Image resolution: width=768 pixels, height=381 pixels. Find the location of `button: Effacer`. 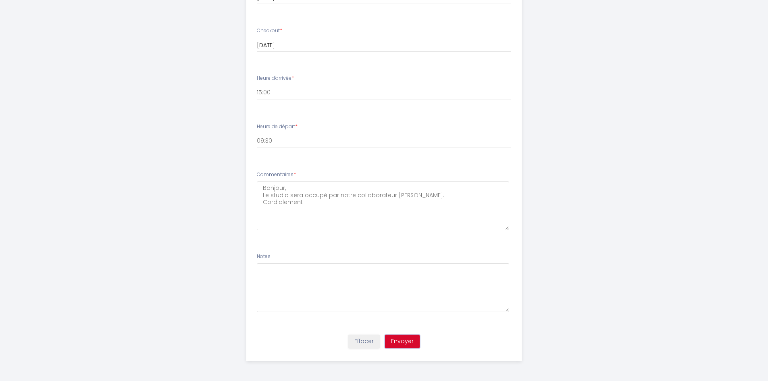

button: Effacer is located at coordinates (364, 342).